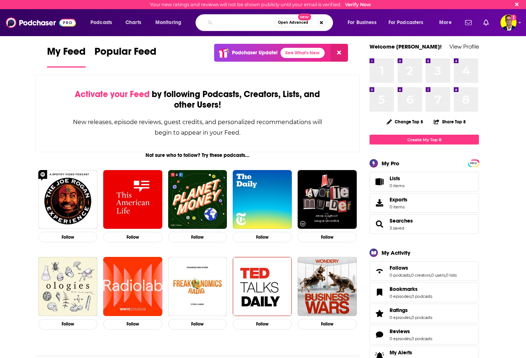 The width and height of the screenshot is (526, 358). Describe the element at coordinates (197, 127) in the screenshot. I see `div: New releases, episode reviews, guest credits, and personalized recommendations will begin to appe...` at that location.